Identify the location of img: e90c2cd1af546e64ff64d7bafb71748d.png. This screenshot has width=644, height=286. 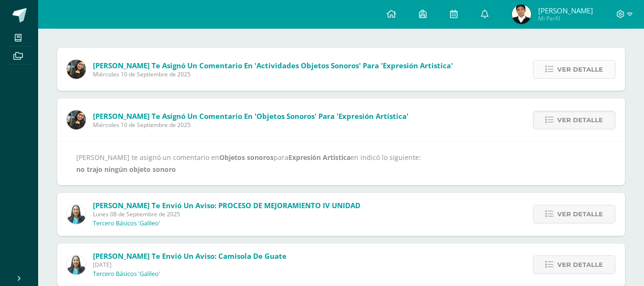
(521, 14).